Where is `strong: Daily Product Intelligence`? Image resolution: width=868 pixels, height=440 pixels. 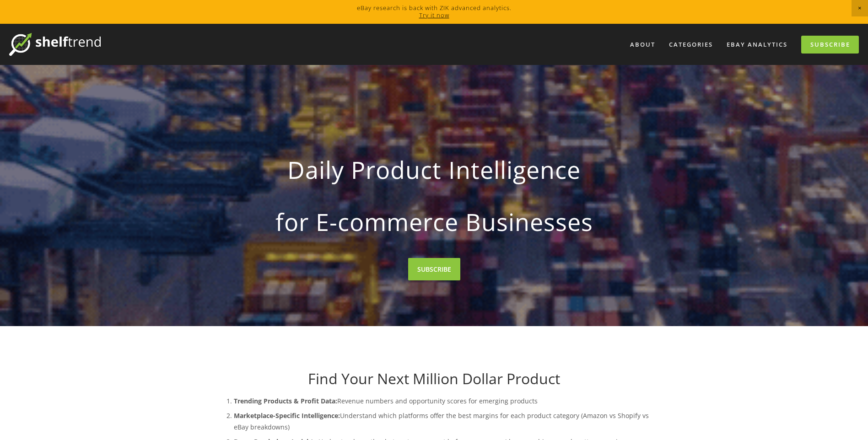
strong: Daily Product Intelligence is located at coordinates (434, 170).